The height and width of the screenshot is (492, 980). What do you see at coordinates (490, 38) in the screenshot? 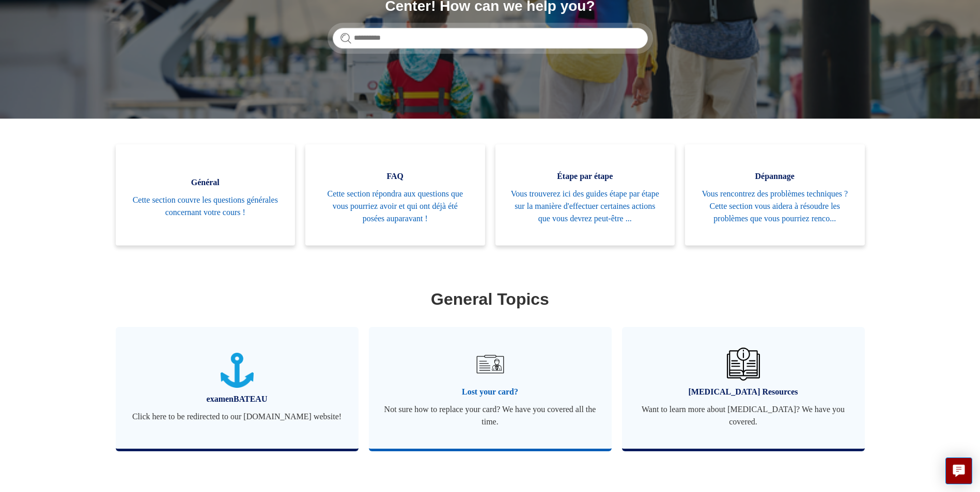
I see `input: Rechercher` at bounding box center [490, 38].